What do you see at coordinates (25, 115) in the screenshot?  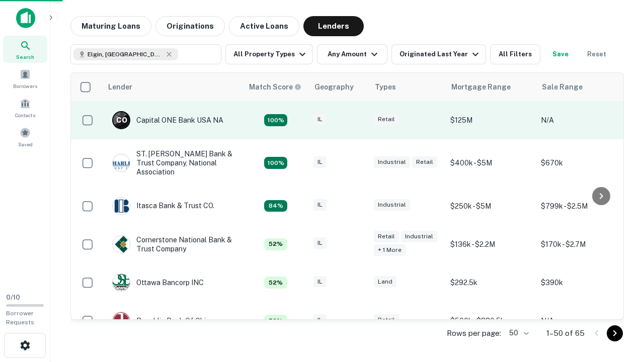 I see `span: Contacts` at bounding box center [25, 115].